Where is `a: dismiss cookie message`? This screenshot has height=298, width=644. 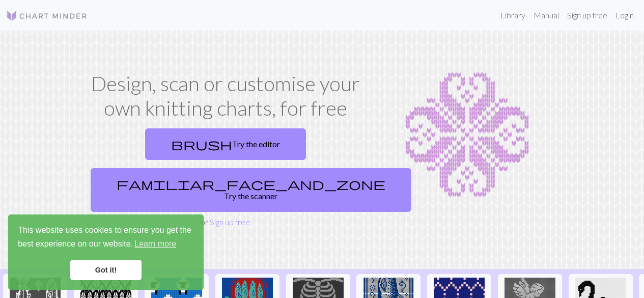 a: dismiss cookie message is located at coordinates (106, 270).